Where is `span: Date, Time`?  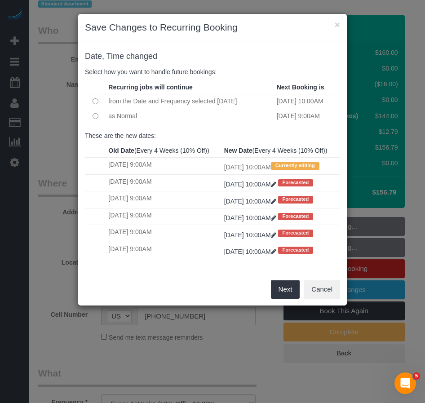
span: Date, Time is located at coordinates (104, 56).